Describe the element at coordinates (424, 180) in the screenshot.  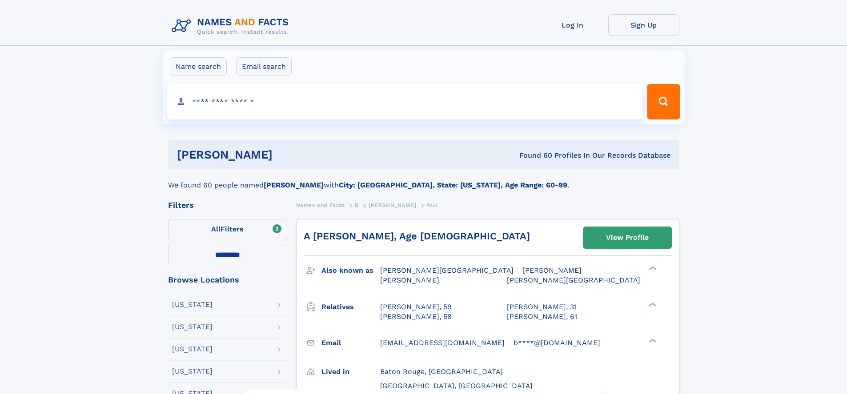
I see `div: We found 60 people named with .` at that location.